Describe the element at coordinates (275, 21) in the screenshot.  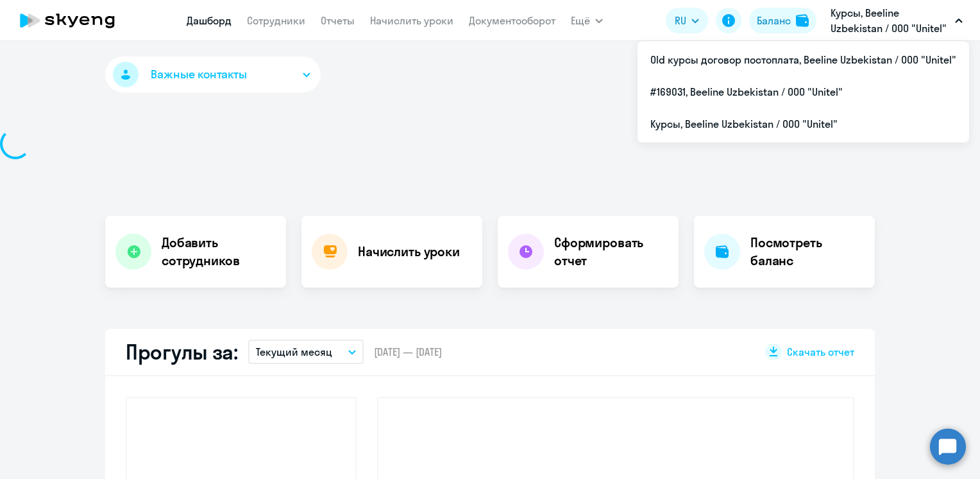
I see `a: Сотрудники` at that location.